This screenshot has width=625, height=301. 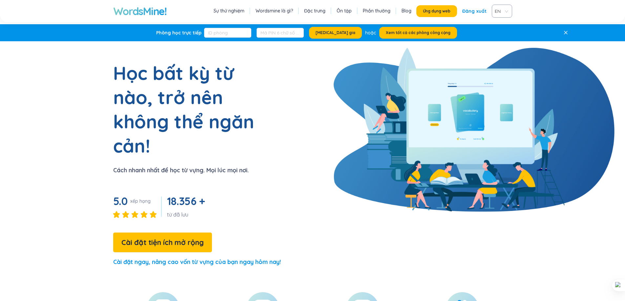 What do you see at coordinates (140, 11) in the screenshot?
I see `a: WordsMine!` at bounding box center [140, 11].